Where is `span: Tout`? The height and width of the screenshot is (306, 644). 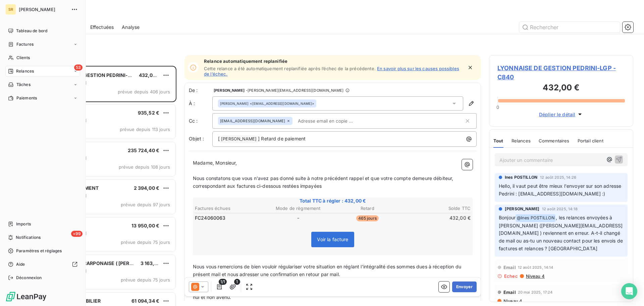 span: Tout is located at coordinates (499, 141).